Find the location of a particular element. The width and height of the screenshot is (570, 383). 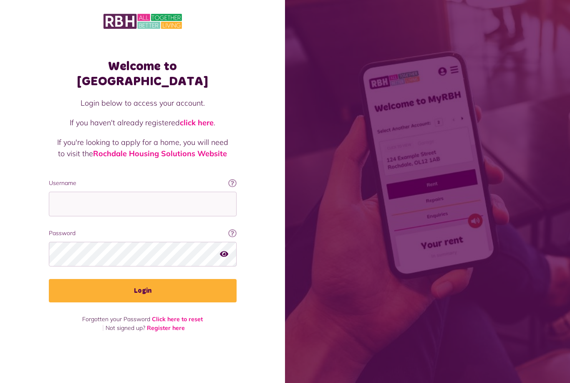

p: If you're looking to apply for a home, you will need to visit the is located at coordinates (143, 148).